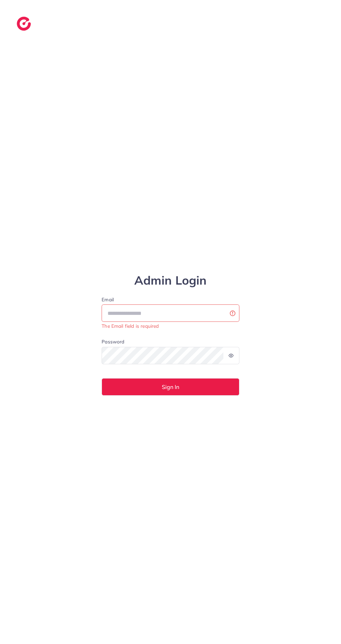 The image size is (341, 644). Describe the element at coordinates (170, 280) in the screenshot. I see `h1: Admin Login` at that location.